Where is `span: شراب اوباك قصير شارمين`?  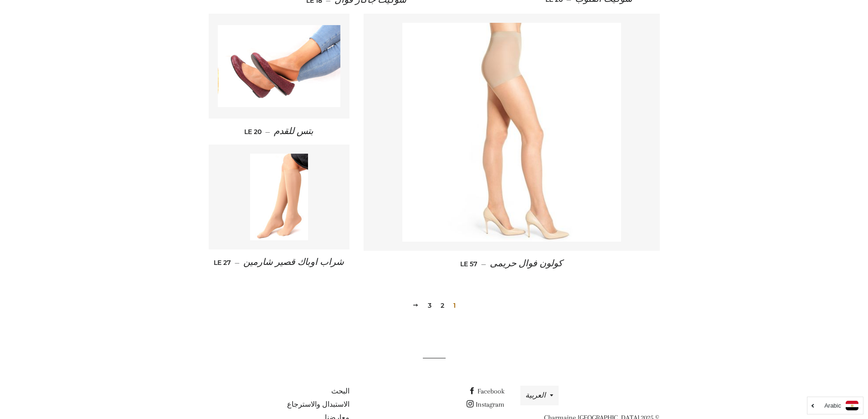
span: شراب اوباك قصير شارمين is located at coordinates (293, 262).